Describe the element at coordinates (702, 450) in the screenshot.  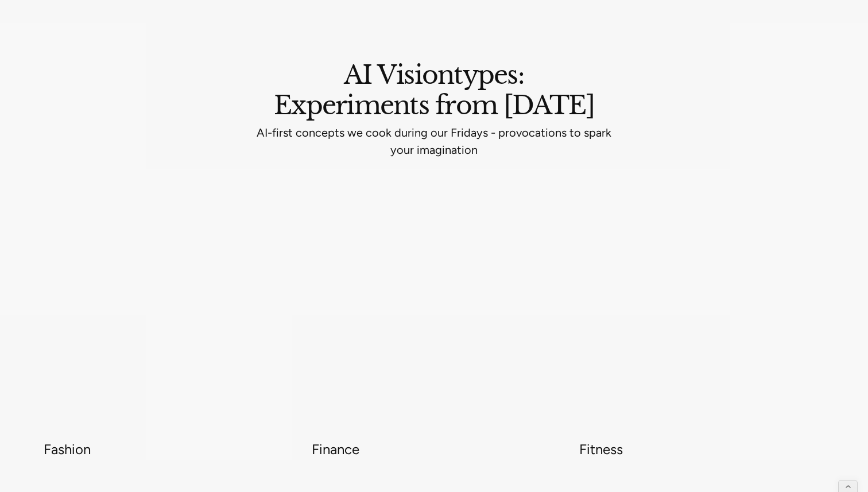
I see `div: Fitness` at that location.